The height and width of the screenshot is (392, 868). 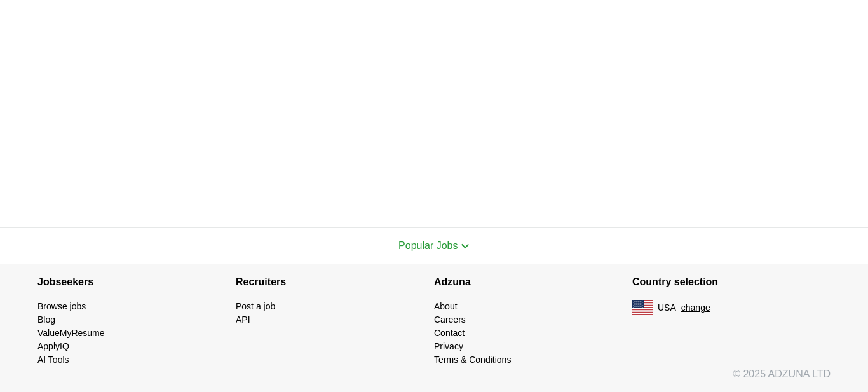 What do you see at coordinates (450, 320) in the screenshot?
I see `a: Careers` at bounding box center [450, 320].